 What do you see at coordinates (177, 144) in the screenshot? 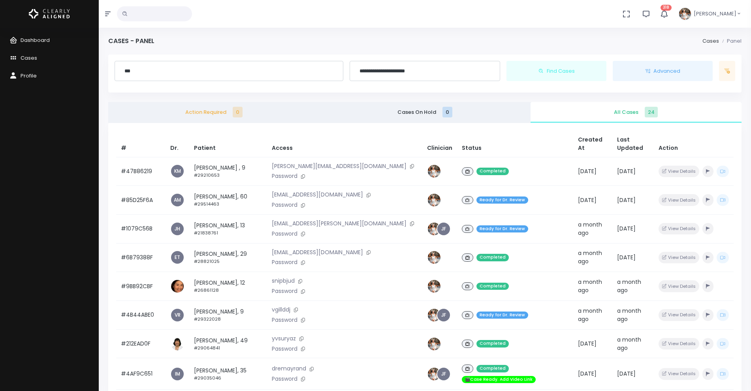
I see `th: Dr.` at bounding box center [177, 144].